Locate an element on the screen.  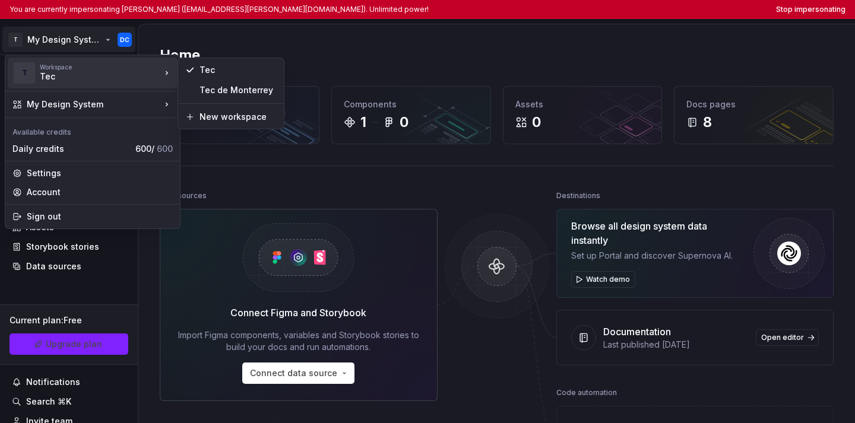
div: New workspace is located at coordinates (238, 117).